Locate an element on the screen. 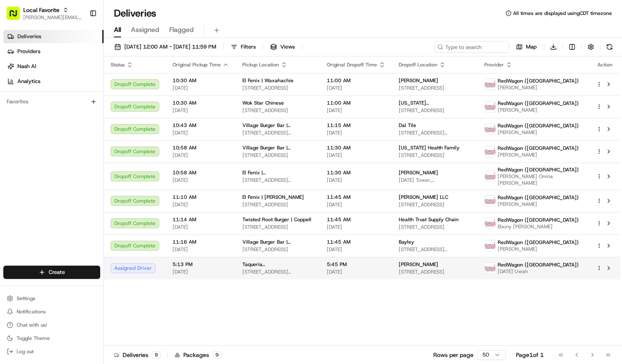  div: Past conversations is located at coordinates (31, 111).